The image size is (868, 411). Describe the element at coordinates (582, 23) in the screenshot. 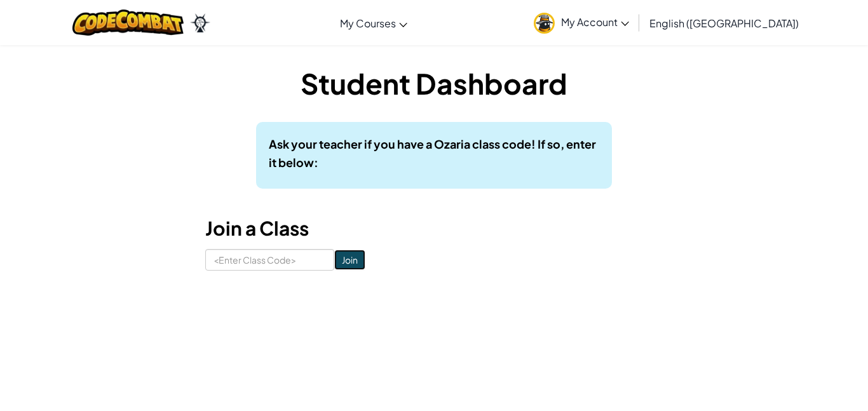

I see `a: My Account` at that location.